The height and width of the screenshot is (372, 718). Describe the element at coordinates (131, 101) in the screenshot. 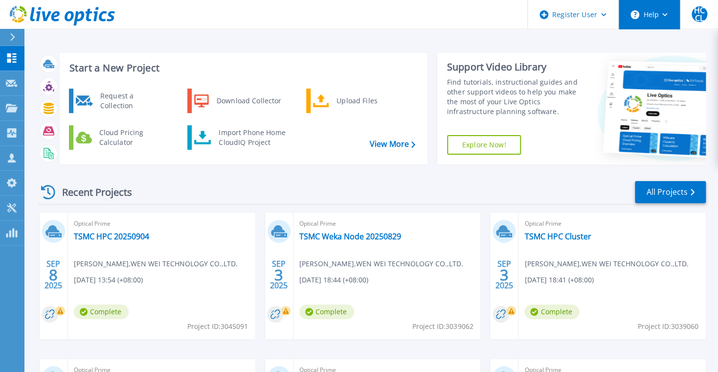

I see `div: Request a Collection` at that location.